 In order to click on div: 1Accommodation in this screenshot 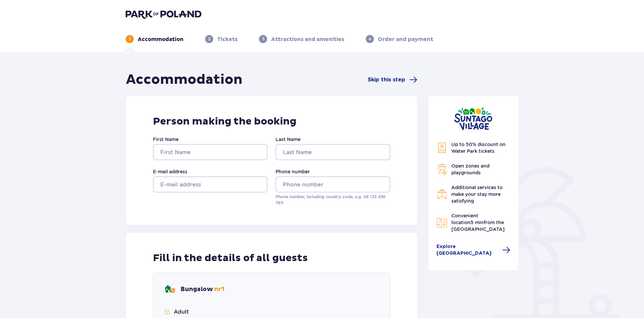, I will do `click(155, 39)`.